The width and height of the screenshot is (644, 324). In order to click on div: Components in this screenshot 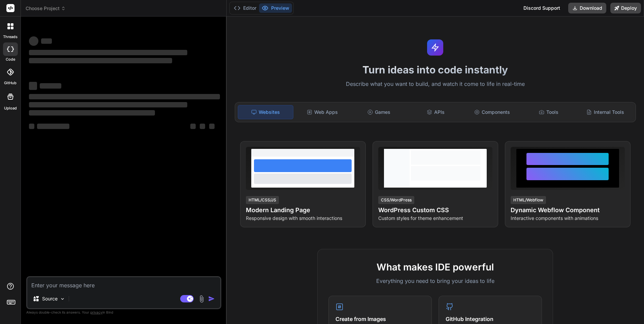, I will do `click(492, 112)`.